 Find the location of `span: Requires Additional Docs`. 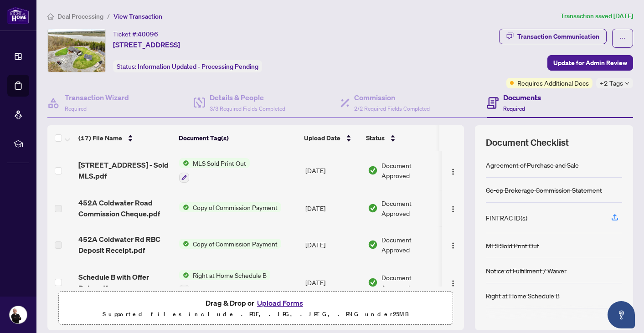

span: Requires Additional Docs is located at coordinates (553, 83).